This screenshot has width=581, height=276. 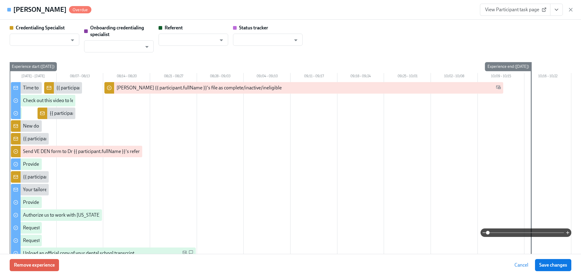 I want to click on div: 09/11 – 09/17, so click(x=314, y=77).